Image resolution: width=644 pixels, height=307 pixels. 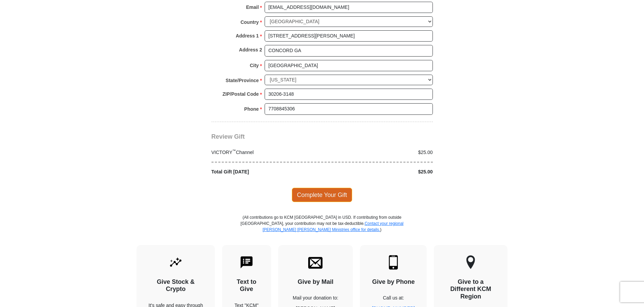 I want to click on img: envelope.svg, so click(x=315, y=262).